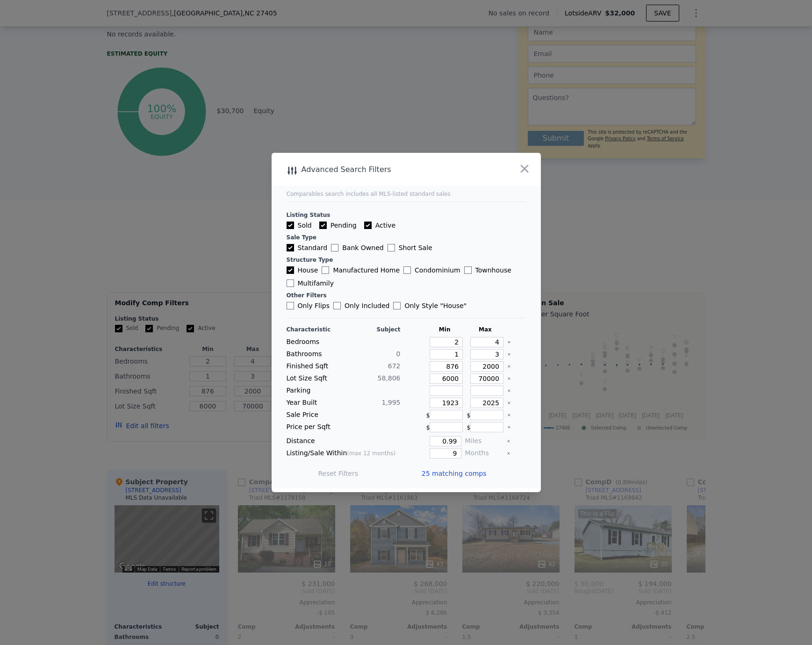 The width and height of the screenshot is (812, 645). What do you see at coordinates (323, 225) in the screenshot?
I see `input: Pending` at bounding box center [323, 225].